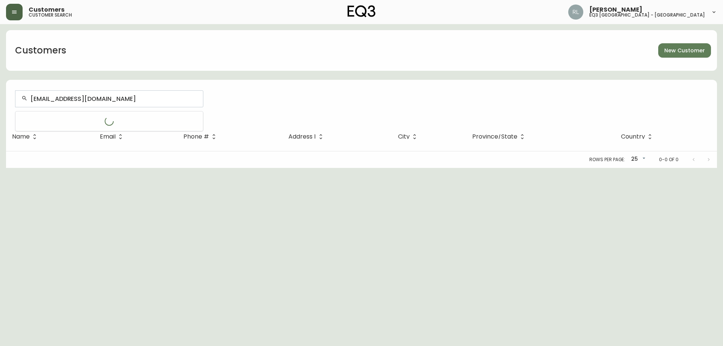 The height and width of the screenshot is (346, 723). I want to click on h5: customer search, so click(50, 15).